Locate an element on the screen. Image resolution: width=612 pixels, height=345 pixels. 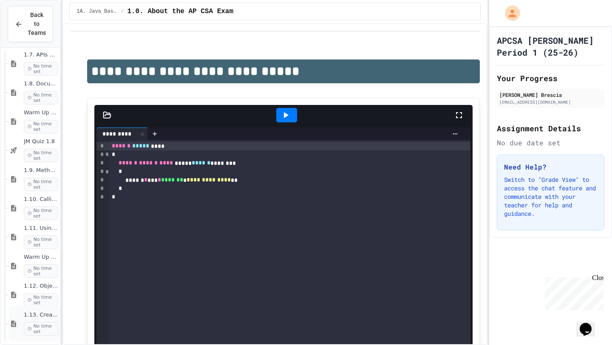
div: My Account is located at coordinates (509, 13).